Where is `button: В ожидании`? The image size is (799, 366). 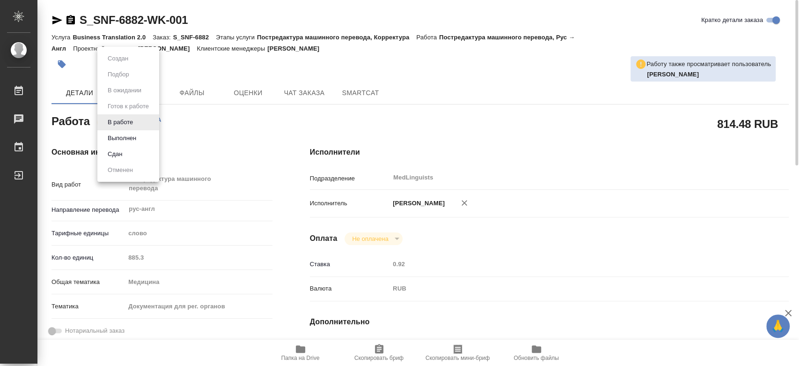
button: В ожидании is located at coordinates (124, 90).